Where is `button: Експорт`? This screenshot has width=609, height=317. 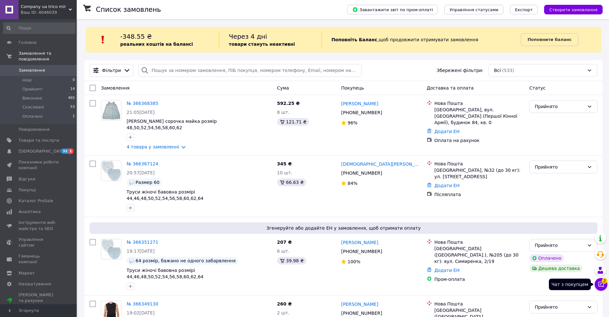 button: Експорт is located at coordinates (524, 10).